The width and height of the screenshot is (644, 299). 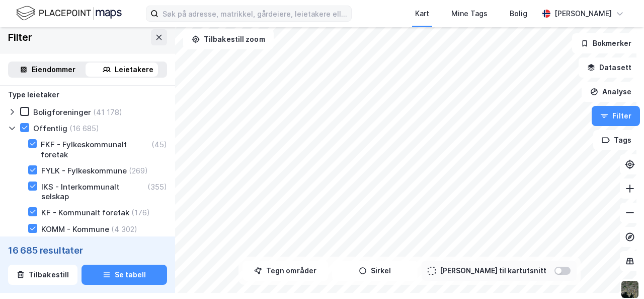 I want to click on button: Sirkel, so click(x=375, y=271).